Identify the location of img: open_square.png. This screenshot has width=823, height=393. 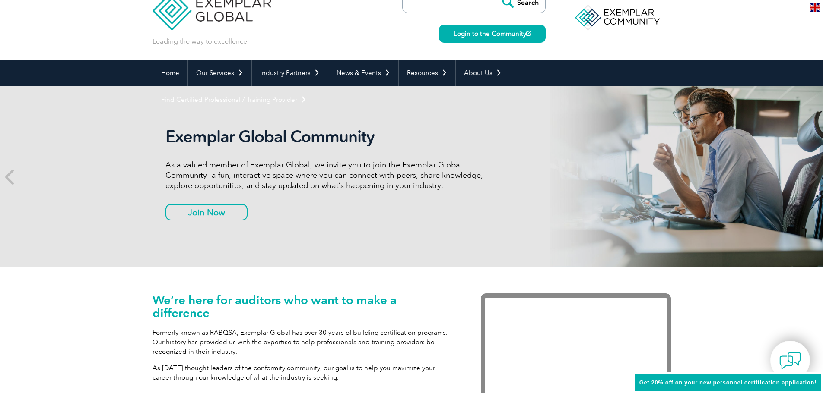
(528, 33).